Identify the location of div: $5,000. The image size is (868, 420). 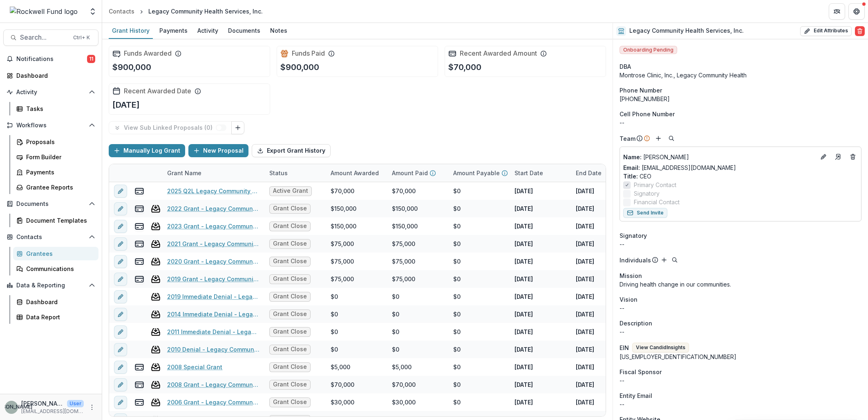
(341, 367).